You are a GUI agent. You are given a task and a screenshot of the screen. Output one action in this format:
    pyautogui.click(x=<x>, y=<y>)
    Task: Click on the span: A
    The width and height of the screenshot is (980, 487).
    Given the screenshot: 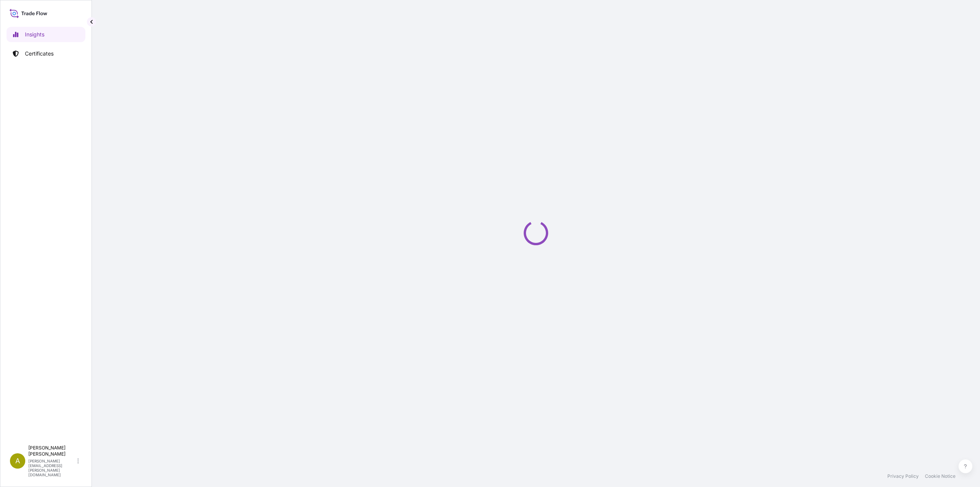 What is the action you would take?
    pyautogui.click(x=18, y=461)
    